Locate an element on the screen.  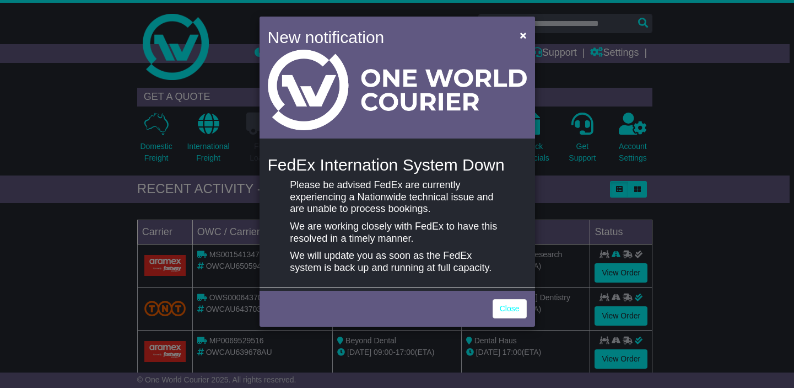
button: Close is located at coordinates (523, 35).